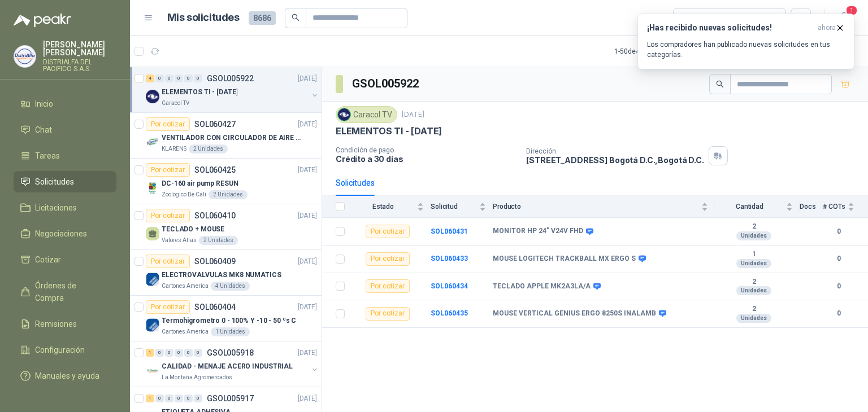 The image size is (868, 412). Describe the element at coordinates (174, 149) in the screenshot. I see `p: KLARENS` at that location.